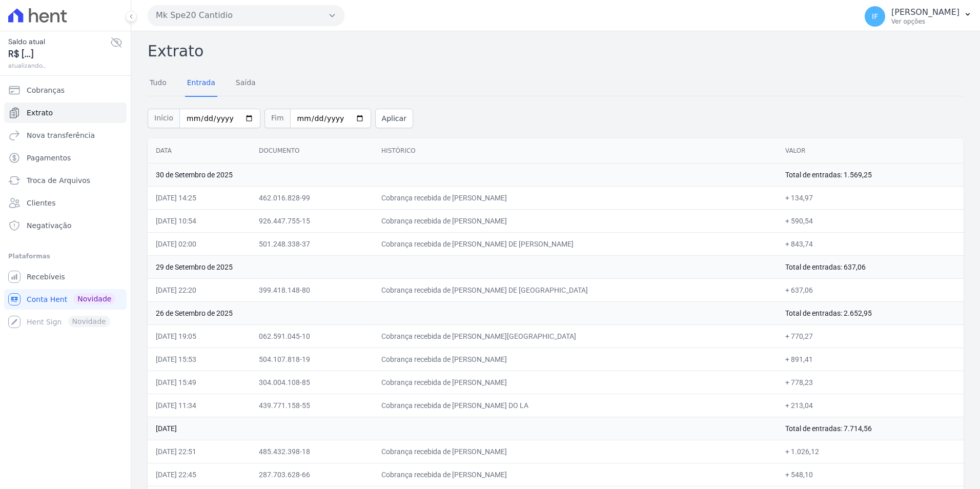  Describe the element at coordinates (874, 17) in the screenshot. I see `span: IF` at that location.